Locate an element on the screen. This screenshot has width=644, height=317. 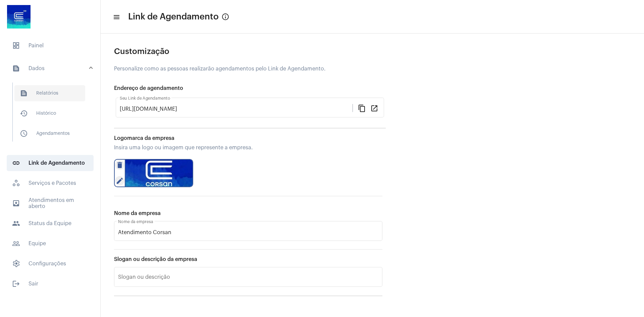
div: Slogan ou descrição da empresa is located at coordinates (248, 260).